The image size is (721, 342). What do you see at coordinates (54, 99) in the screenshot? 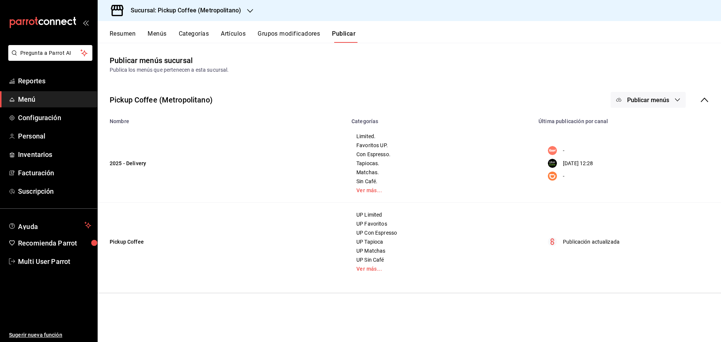
I see `span: Menú` at bounding box center [54, 99].